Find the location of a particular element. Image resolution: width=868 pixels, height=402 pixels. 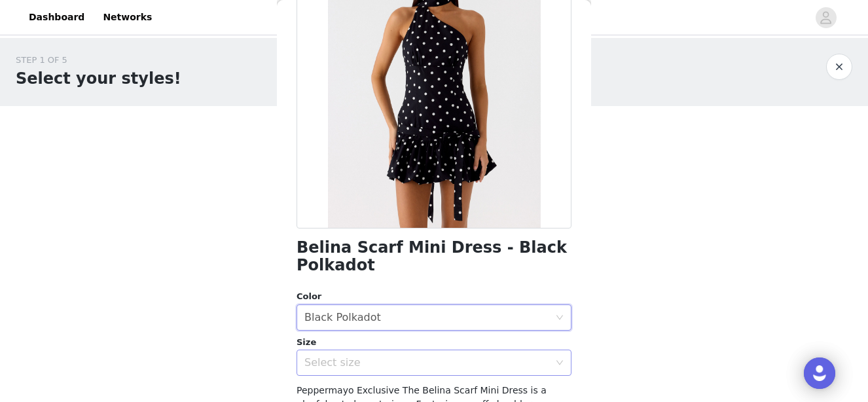

div: Color is located at coordinates (434, 297).